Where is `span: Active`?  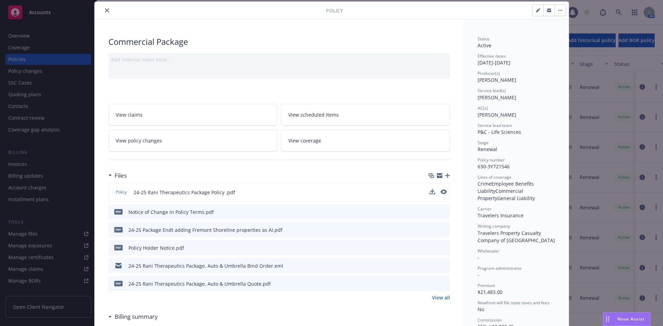
span: Active is located at coordinates (485, 45).